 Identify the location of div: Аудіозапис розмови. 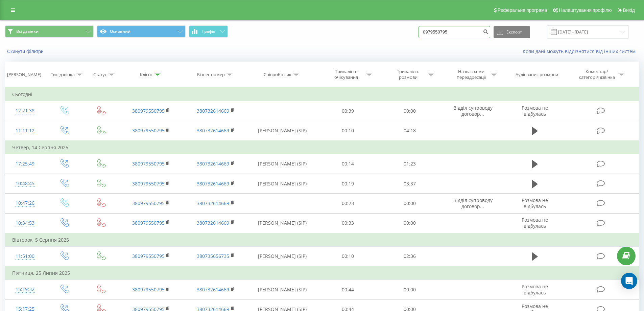
(537, 74).